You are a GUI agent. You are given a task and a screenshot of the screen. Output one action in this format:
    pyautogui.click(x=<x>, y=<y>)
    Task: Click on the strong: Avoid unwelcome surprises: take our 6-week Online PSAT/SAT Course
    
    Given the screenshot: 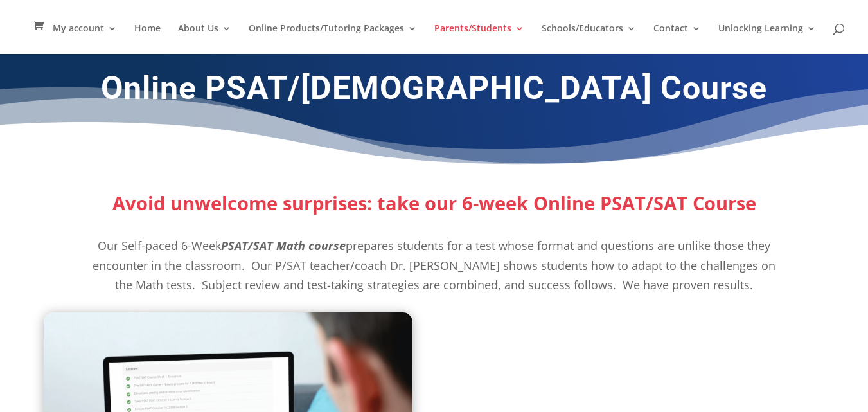 What is the action you would take?
    pyautogui.click(x=435, y=203)
    